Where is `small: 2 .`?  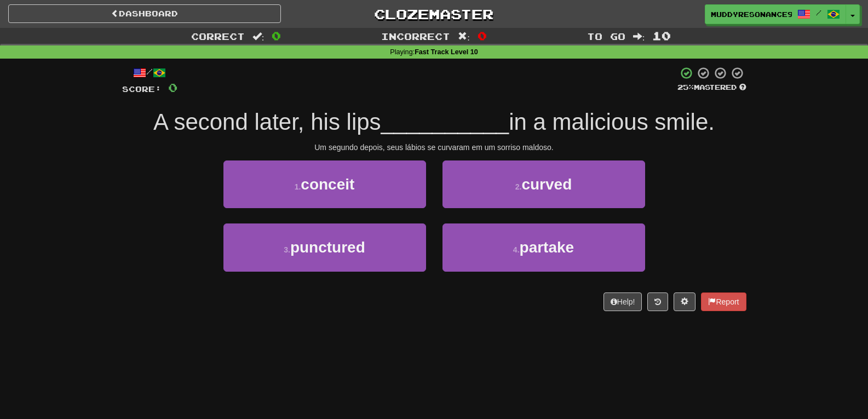 small: 2 . is located at coordinates (519, 187).